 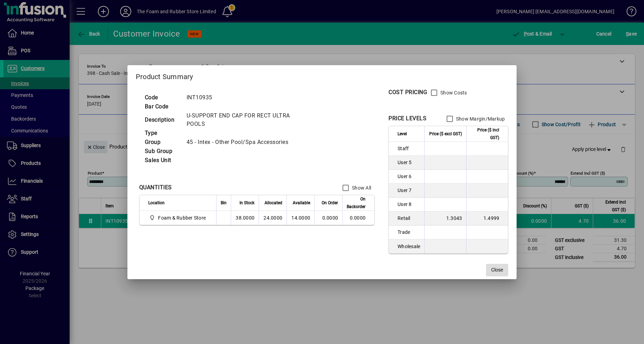 What do you see at coordinates (446, 134) in the screenshot?
I see `span: Price ($ excl GST)` at bounding box center [446, 134].